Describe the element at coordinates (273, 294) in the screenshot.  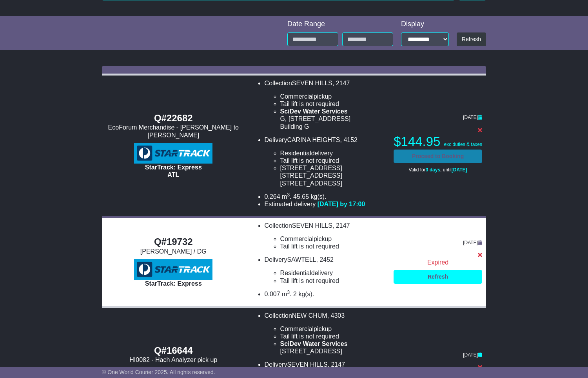
I see `span: 0.007` at that location.